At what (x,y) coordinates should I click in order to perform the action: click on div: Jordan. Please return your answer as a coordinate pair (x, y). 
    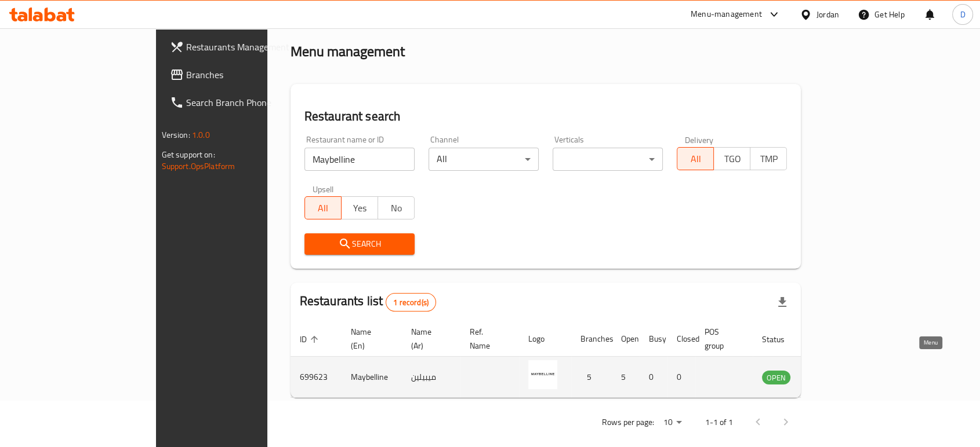
    Looking at the image, I should click on (827, 15).